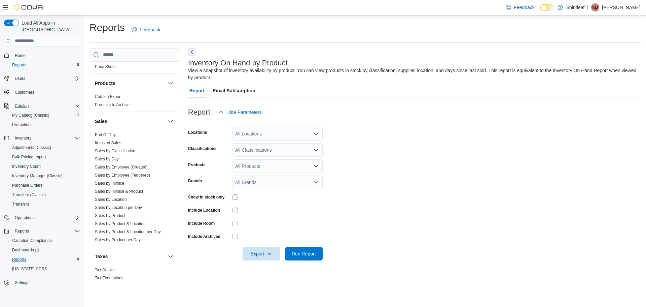  Describe the element at coordinates (105, 67) in the screenshot. I see `span: Price Sheet` at that location.